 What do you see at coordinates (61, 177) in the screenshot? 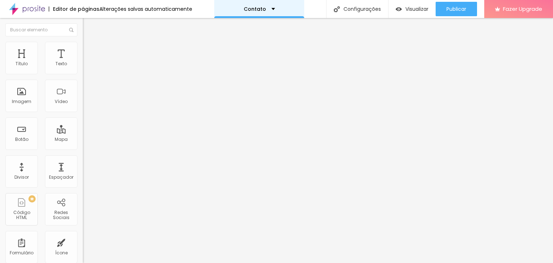
I see `div: Espaçador` at bounding box center [61, 177].